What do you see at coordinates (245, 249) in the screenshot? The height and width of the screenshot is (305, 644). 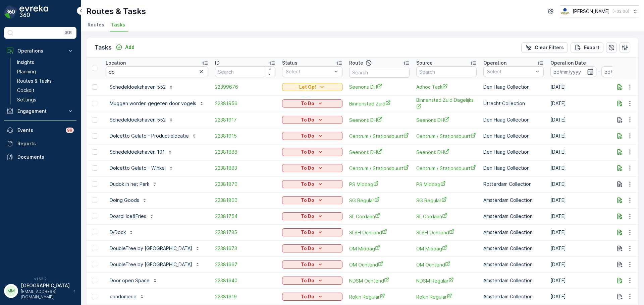 I see `a: 22381673` at bounding box center [245, 249].